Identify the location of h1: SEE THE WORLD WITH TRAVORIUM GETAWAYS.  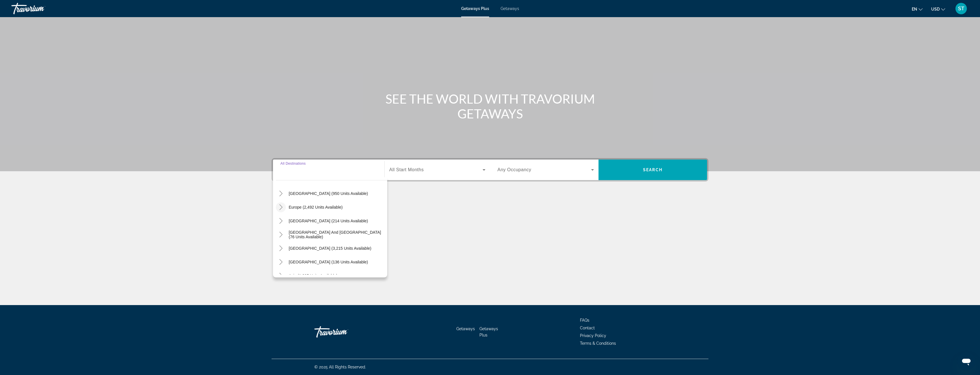
(490, 106).